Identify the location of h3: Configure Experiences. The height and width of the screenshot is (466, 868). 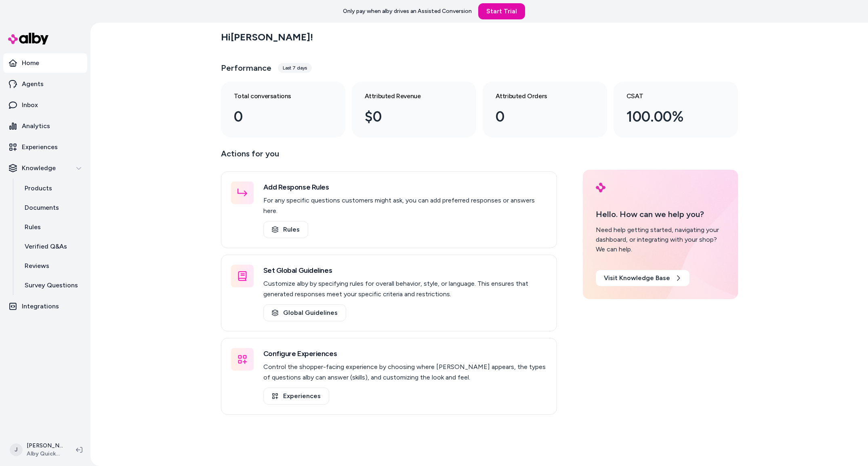
(406, 353).